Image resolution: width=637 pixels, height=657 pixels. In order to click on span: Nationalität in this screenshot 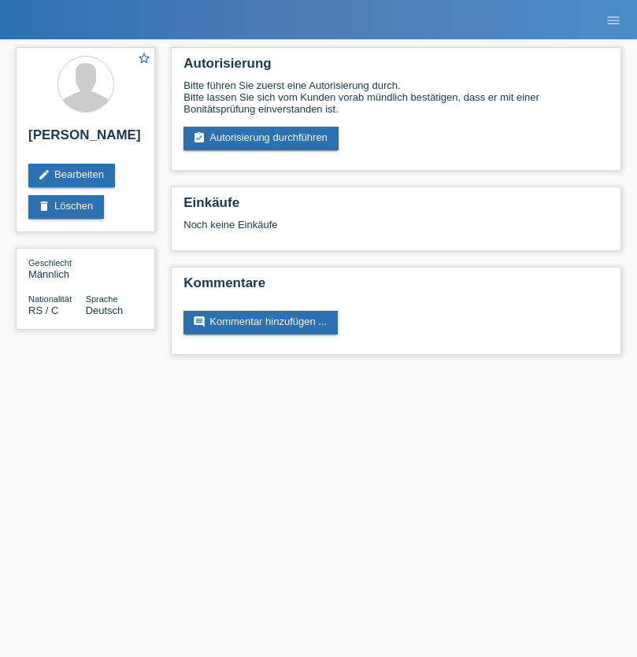, I will do `click(50, 299)`.